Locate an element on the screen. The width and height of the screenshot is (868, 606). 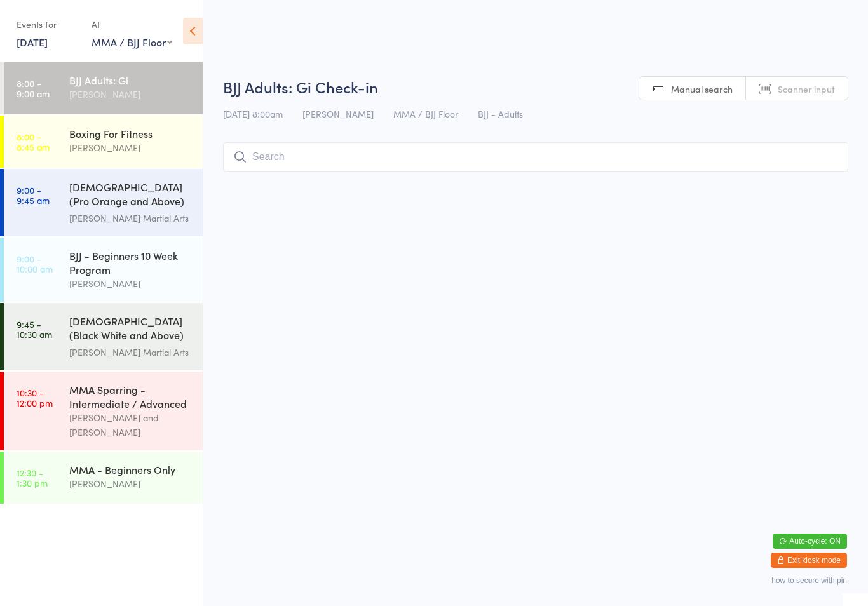
input: Search is located at coordinates (536, 157).